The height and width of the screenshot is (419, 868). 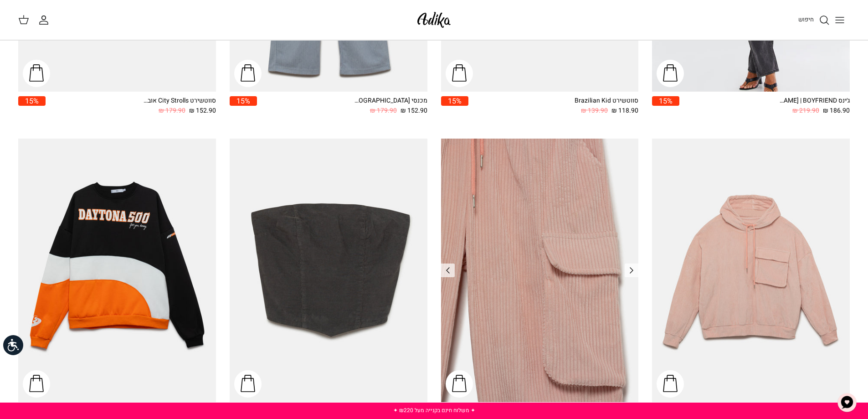 What do you see at coordinates (602, 101) in the screenshot?
I see `div: סווטשירט Brazilian Kid` at bounding box center [602, 101].